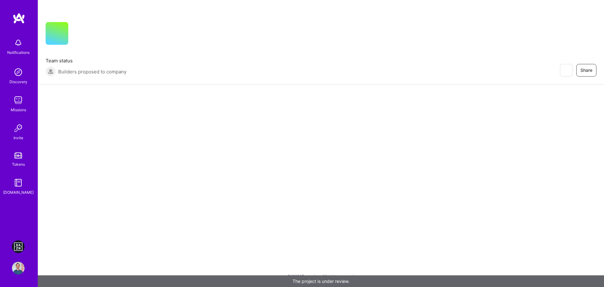  I want to click on i: icon EyeClosed, so click(566, 70).